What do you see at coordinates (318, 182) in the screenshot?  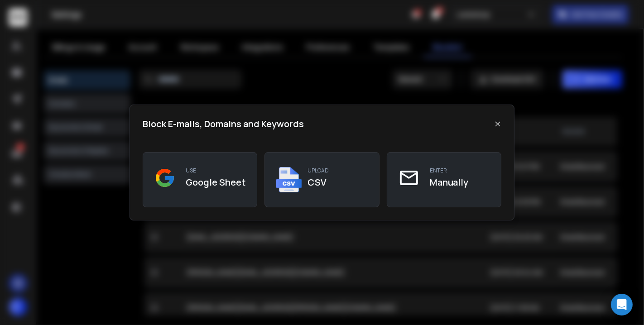 I see `h3: CSV` at bounding box center [318, 182].